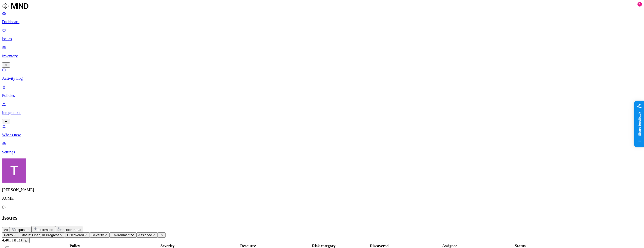 The image size is (644, 248). What do you see at coordinates (40, 235) in the screenshot?
I see `span: Status: Open, In Progress` at bounding box center [40, 235].